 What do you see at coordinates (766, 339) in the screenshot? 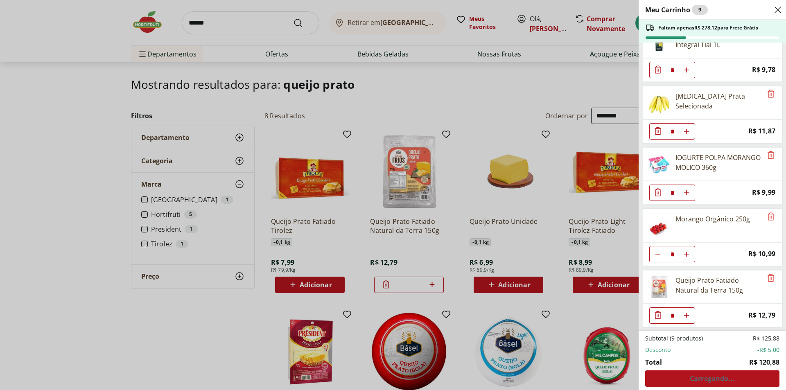
I see `span: R$ 125,88` at bounding box center [766, 339].